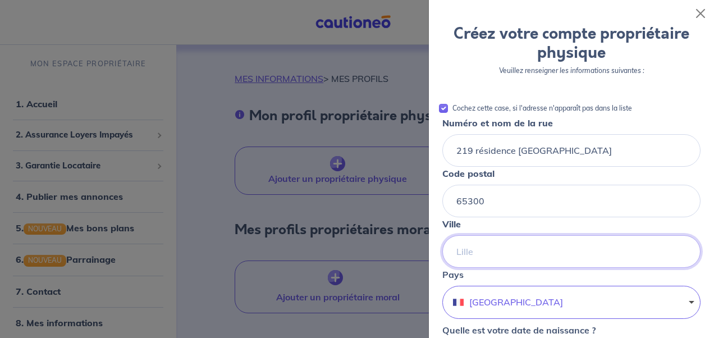 The width and height of the screenshot is (714, 338). I want to click on input: 54 rue nationale, so click(571, 150).